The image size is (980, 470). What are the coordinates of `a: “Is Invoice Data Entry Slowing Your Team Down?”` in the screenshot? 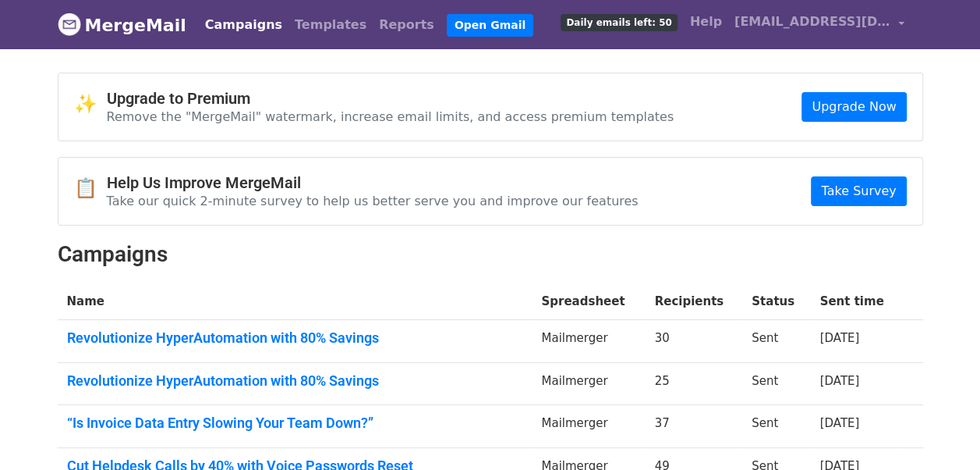 It's located at (294, 423).